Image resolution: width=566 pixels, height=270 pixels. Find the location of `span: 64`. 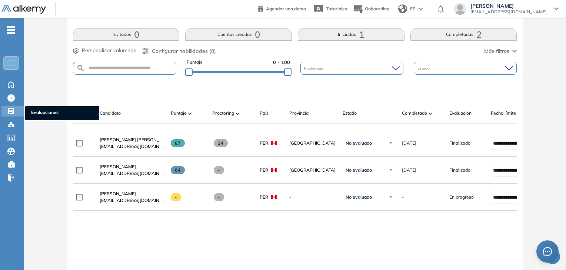

span: 64 is located at coordinates (178, 170).